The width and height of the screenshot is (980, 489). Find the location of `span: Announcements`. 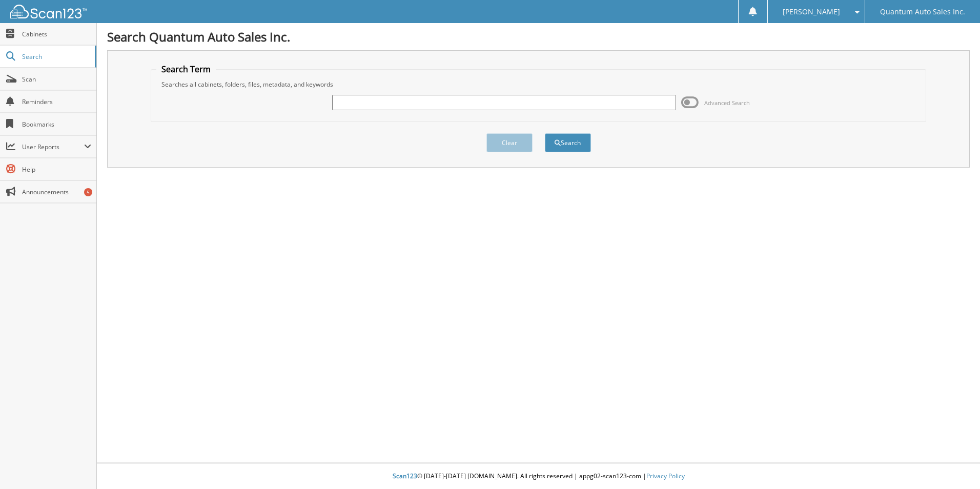

span: Announcements is located at coordinates (56, 192).